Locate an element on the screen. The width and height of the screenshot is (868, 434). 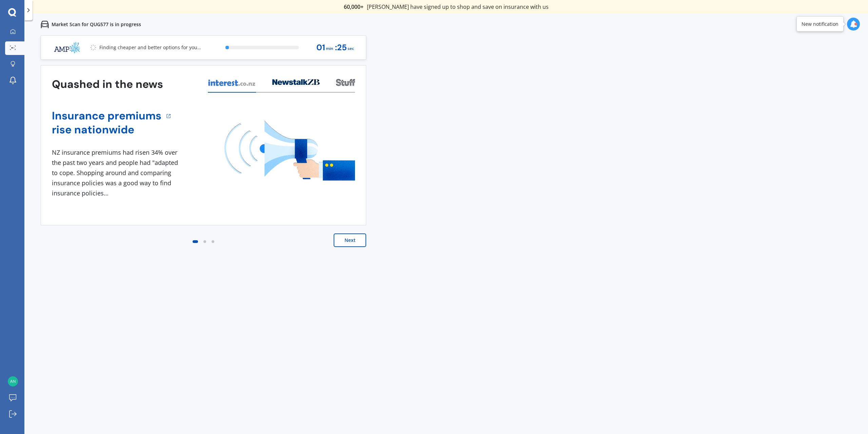
p: Market Scan for QUG577 is in progress is located at coordinates (96, 24).